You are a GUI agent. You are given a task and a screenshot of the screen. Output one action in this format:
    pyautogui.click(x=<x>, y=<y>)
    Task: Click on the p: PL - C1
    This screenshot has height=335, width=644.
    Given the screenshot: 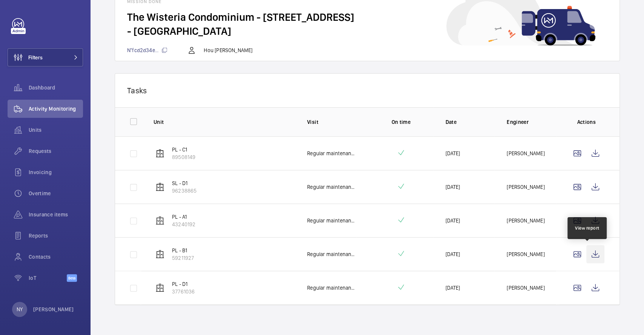 What is the action you would take?
    pyautogui.click(x=184, y=149)
    